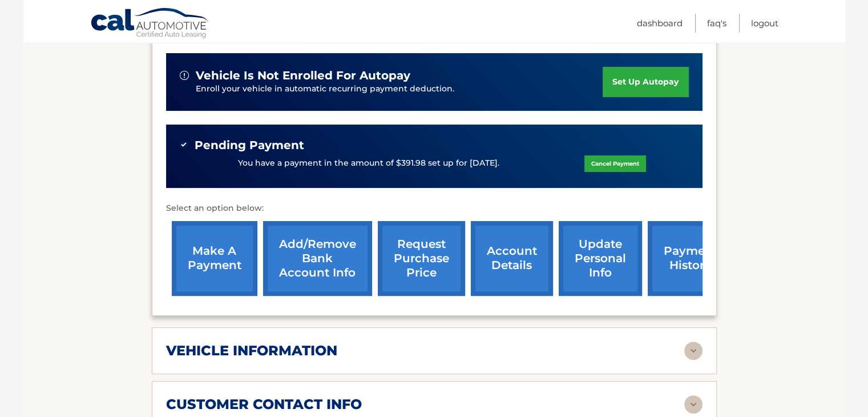  What do you see at coordinates (184, 145) in the screenshot?
I see `img: check-green.svg` at bounding box center [184, 145].